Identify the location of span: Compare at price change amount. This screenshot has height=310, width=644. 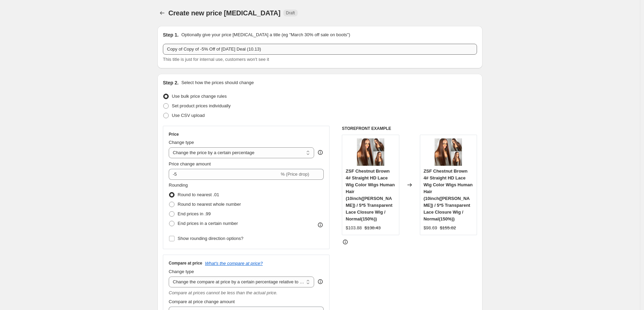
(202, 301).